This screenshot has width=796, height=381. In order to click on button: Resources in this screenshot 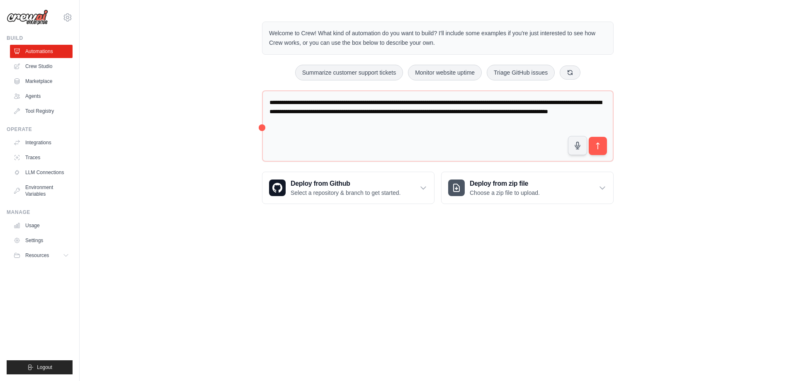, I will do `click(41, 256)`.